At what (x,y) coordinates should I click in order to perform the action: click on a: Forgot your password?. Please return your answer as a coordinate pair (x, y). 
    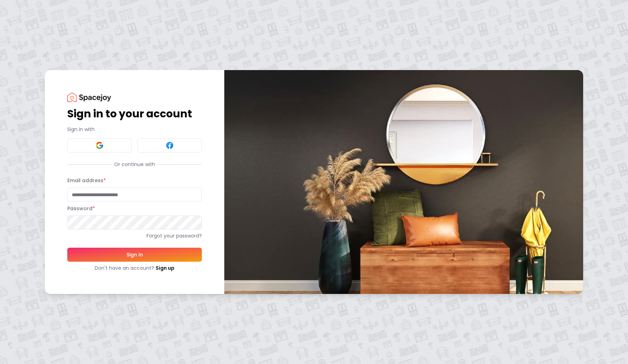
    Looking at the image, I should click on (135, 236).